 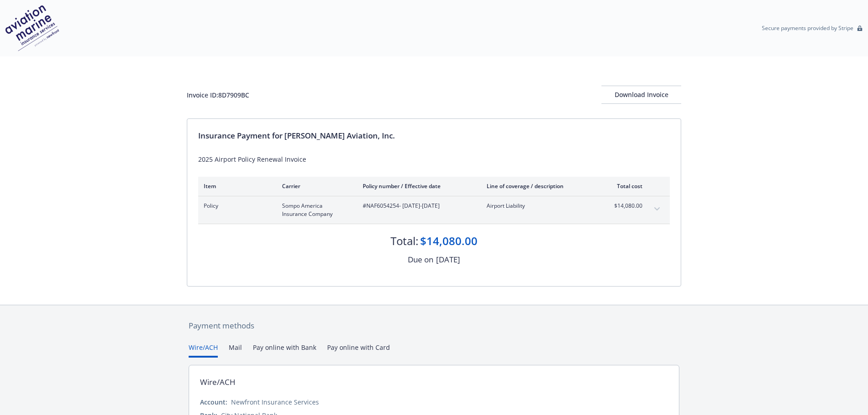 What do you see at coordinates (434, 159) in the screenshot?
I see `div: 2025 Airport Policy Renewal Invoice` at bounding box center [434, 159].